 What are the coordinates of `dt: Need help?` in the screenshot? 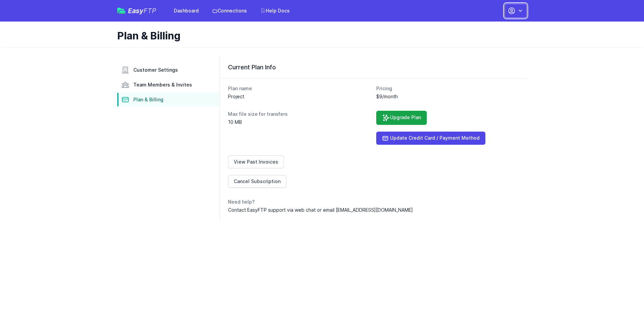 It's located at (373, 202).